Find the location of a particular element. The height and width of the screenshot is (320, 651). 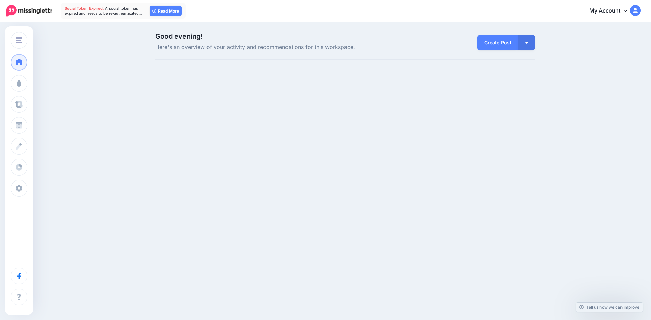

img: menu.png is located at coordinates (19, 40).